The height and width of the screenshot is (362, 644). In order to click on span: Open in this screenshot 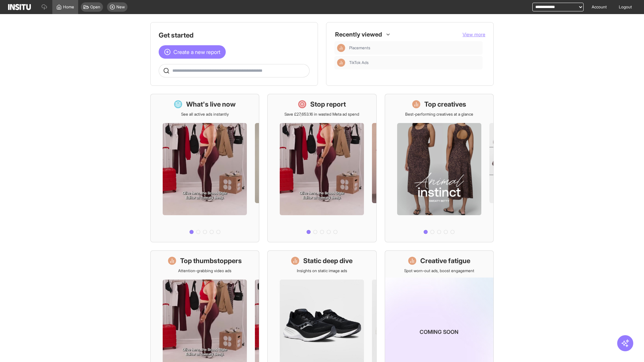, I will do `click(95, 7)`.